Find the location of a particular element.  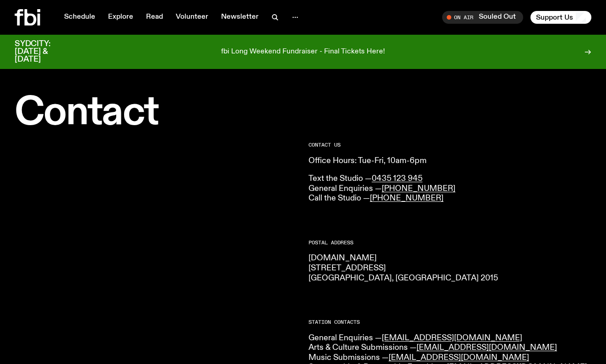

a: 0435 123 945 is located at coordinates (397, 179).